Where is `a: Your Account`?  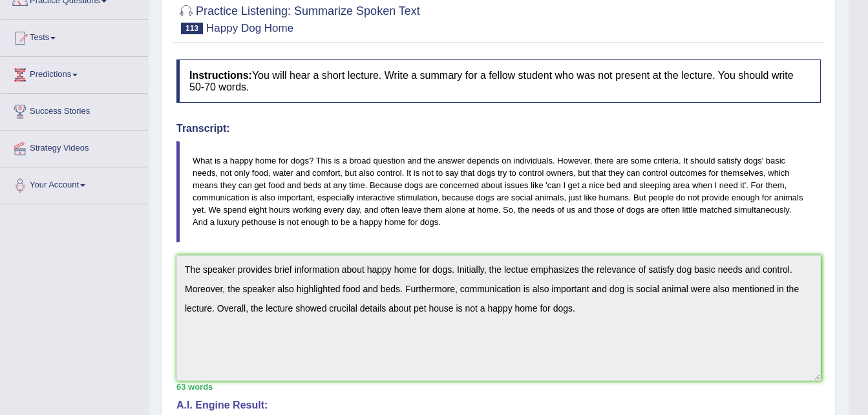 a: Your Account is located at coordinates (75, 184).